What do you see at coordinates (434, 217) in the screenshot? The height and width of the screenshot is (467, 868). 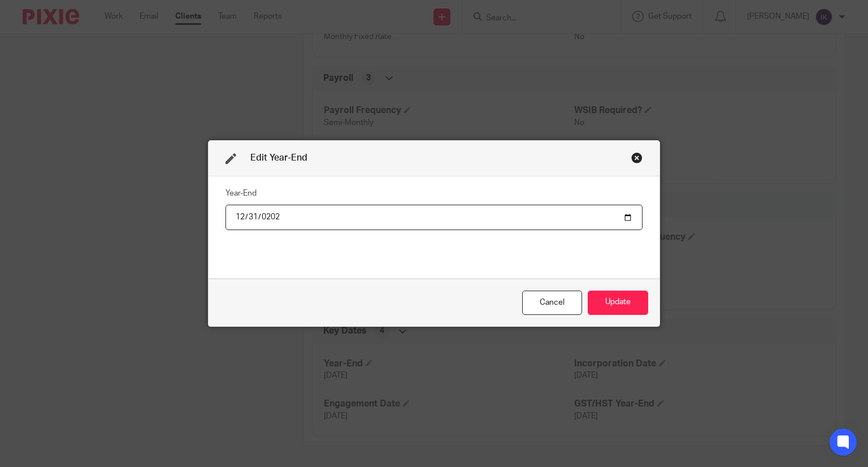 I see `input: YYYY-MM-DD` at bounding box center [434, 217].